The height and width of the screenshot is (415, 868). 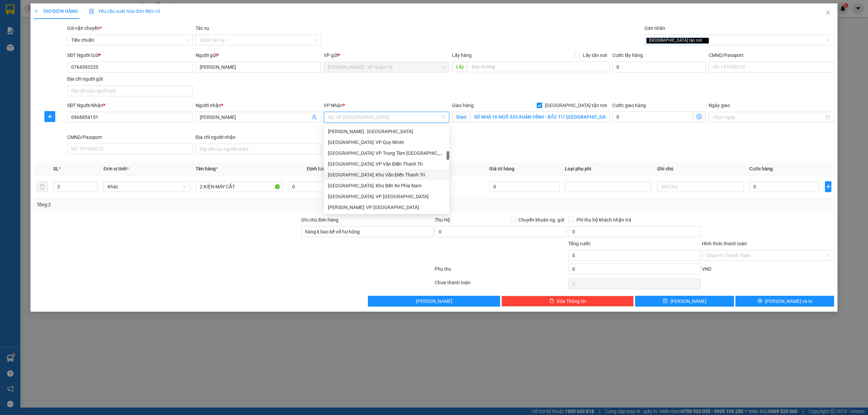 I want to click on span: delete, so click(x=552, y=301).